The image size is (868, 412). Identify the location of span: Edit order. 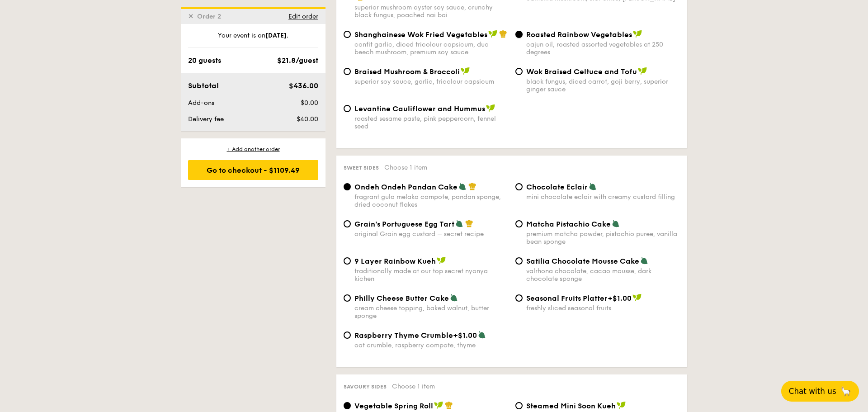
(303, 17).